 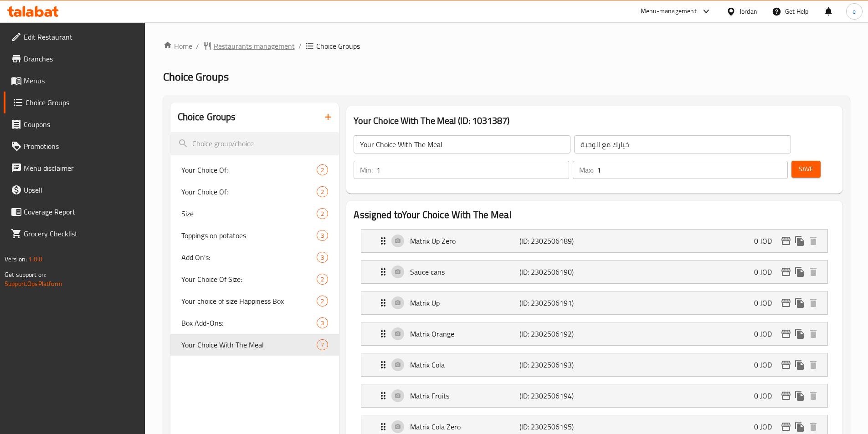 What do you see at coordinates (338, 46) in the screenshot?
I see `span: Choice Groups` at bounding box center [338, 46].